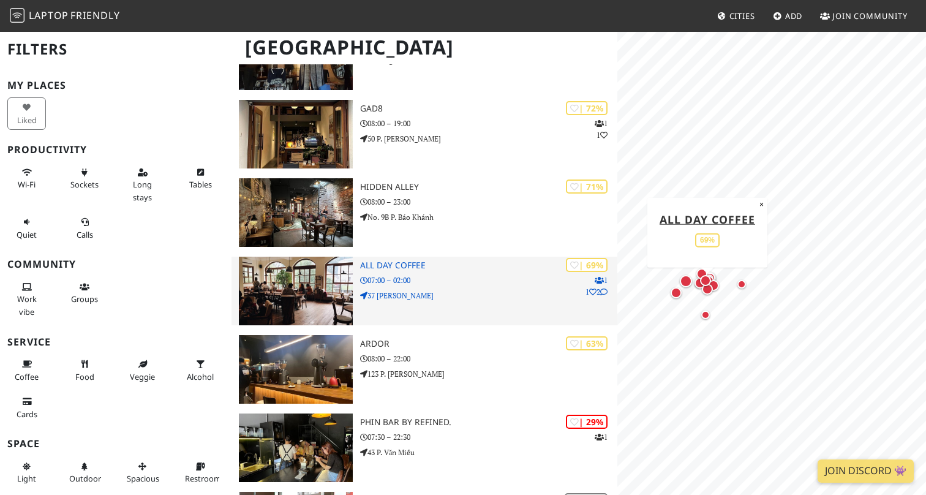 The image size is (926, 495). What do you see at coordinates (26, 234) in the screenshot?
I see `span: Quiet` at bounding box center [26, 234].